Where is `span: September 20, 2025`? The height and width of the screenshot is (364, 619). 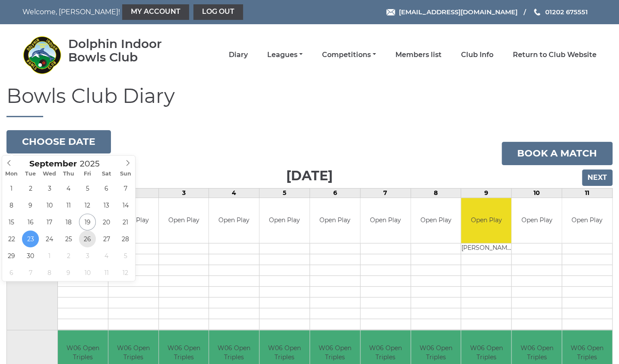
span: September 20, 2025 is located at coordinates (106, 221).